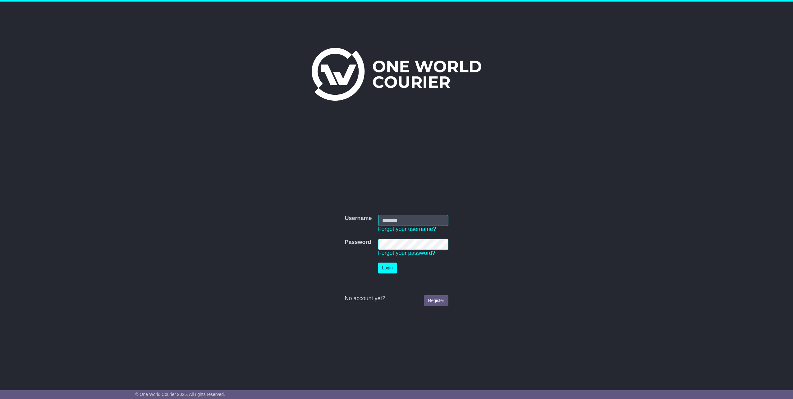 This screenshot has height=399, width=793. Describe the element at coordinates (358, 242) in the screenshot. I see `label: Password` at that location.